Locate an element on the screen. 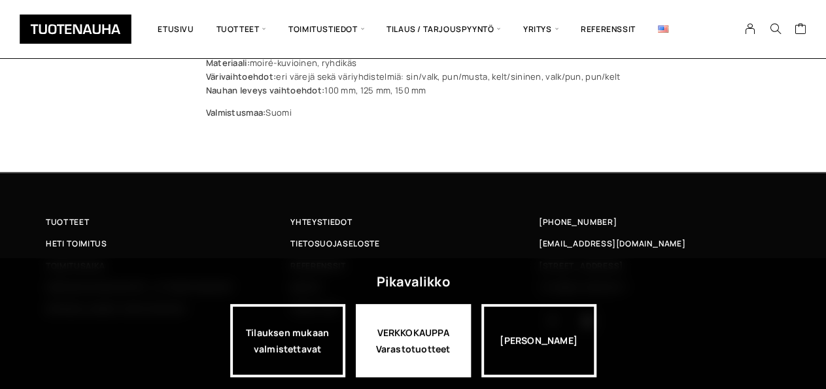 This screenshot has height=389, width=826. span: Yhteystiedot is located at coordinates (321, 222).